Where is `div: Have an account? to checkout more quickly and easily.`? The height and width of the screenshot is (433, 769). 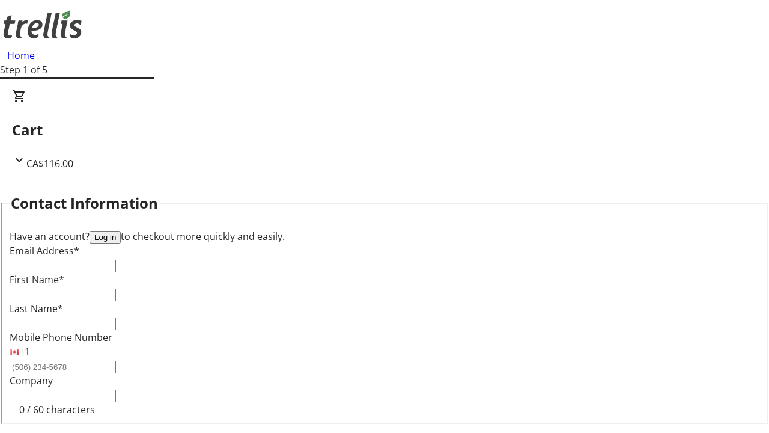 div: Have an account? to checkout more quickly and easily. is located at coordinates (385, 236).